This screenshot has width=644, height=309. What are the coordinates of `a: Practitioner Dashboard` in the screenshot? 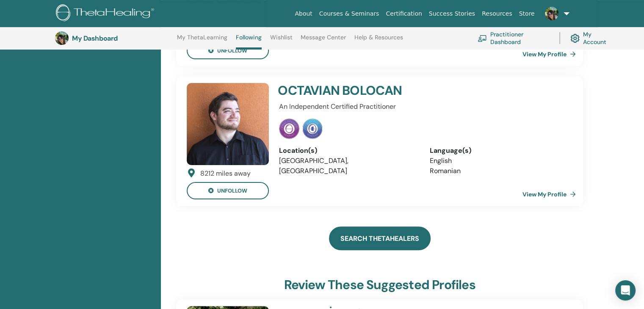 It's located at (513, 38).